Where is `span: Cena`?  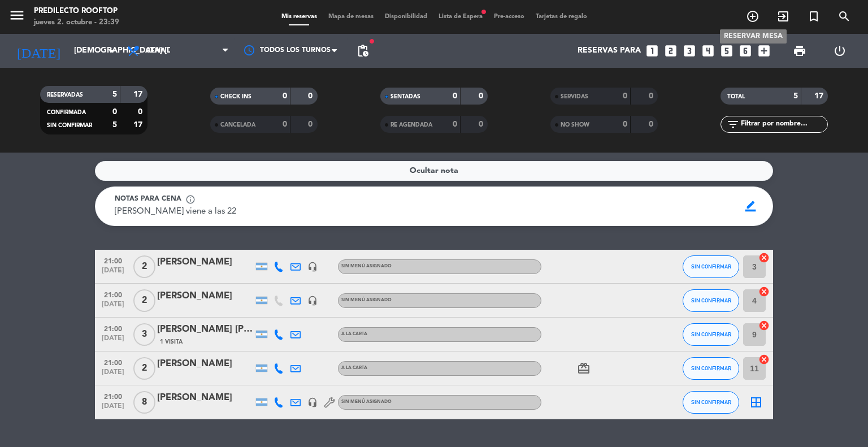
span: Cena is located at coordinates (155, 51).